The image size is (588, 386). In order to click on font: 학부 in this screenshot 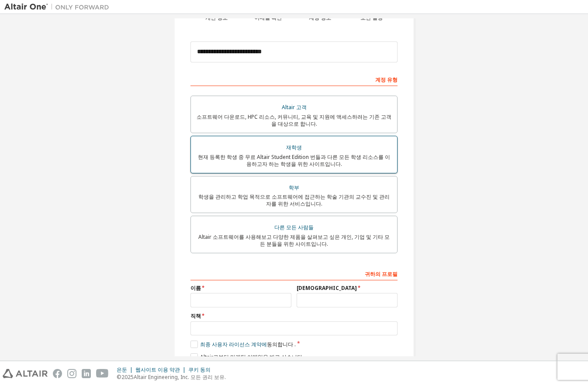, I will do `click(294, 187)`.